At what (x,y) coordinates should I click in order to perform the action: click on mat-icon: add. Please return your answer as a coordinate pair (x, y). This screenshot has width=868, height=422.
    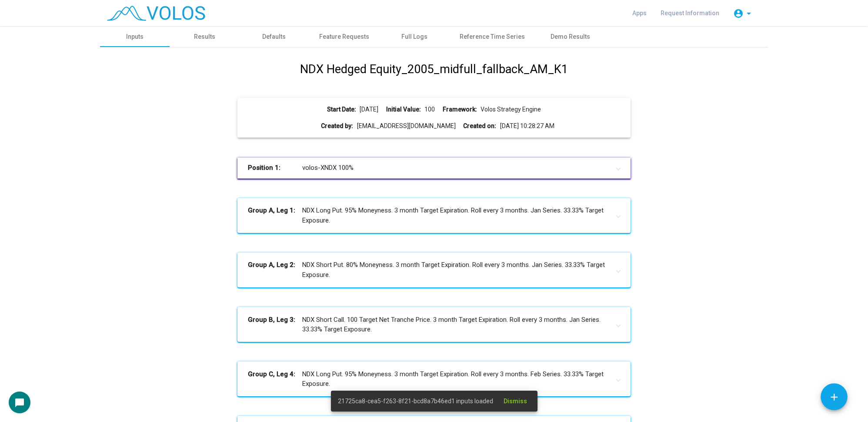
    Looking at the image, I should click on (834, 397).